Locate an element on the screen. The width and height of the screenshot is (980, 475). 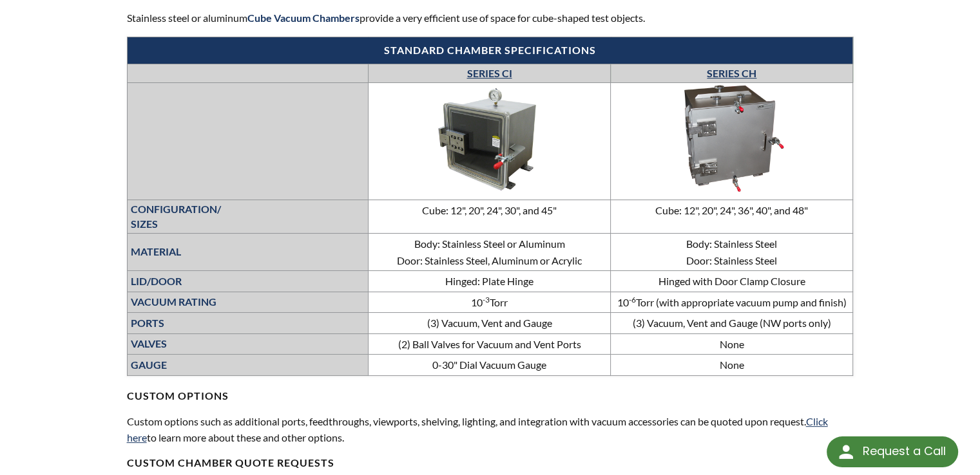
th: LID/DOOR is located at coordinates (247, 281).